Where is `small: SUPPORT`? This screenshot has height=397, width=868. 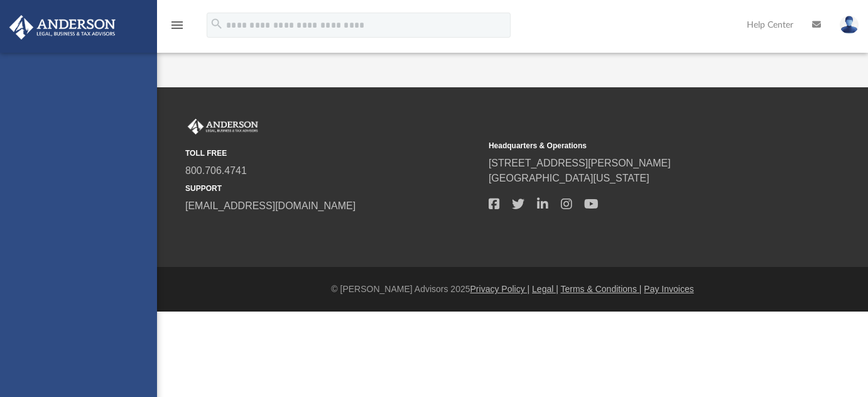 small: SUPPORT is located at coordinates (332, 188).